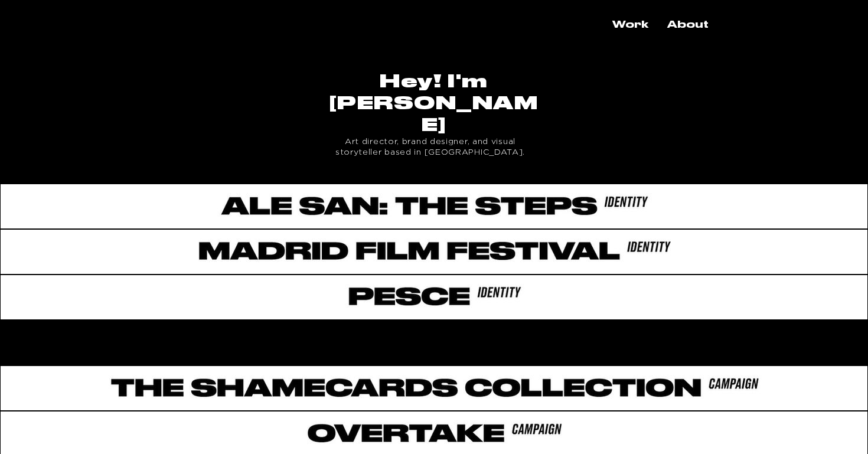  I want to click on p: Work, so click(630, 25).